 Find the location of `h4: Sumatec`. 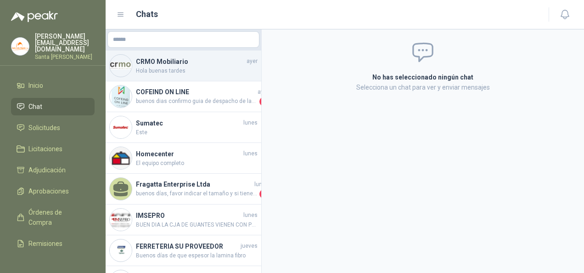

h4: Sumatec is located at coordinates (189, 123).